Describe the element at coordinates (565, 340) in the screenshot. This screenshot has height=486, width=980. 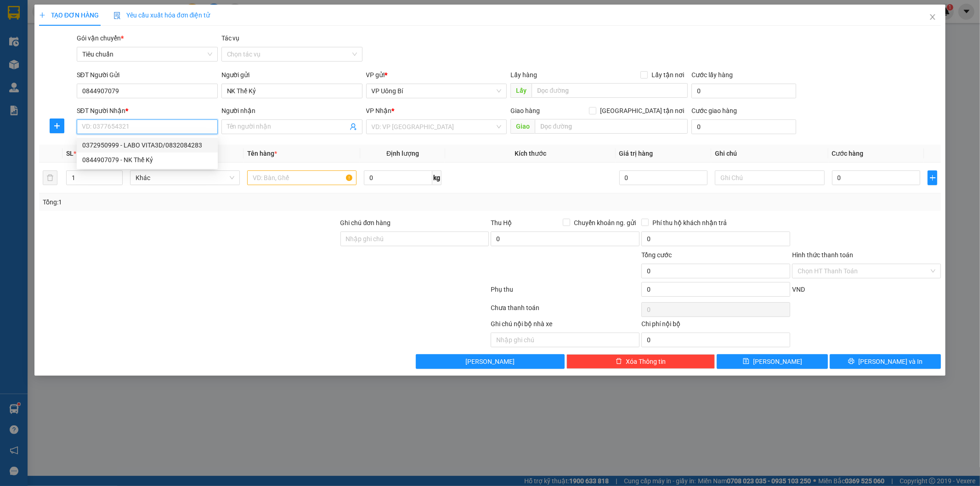
I see `input: Nhập ghi chú` at that location.